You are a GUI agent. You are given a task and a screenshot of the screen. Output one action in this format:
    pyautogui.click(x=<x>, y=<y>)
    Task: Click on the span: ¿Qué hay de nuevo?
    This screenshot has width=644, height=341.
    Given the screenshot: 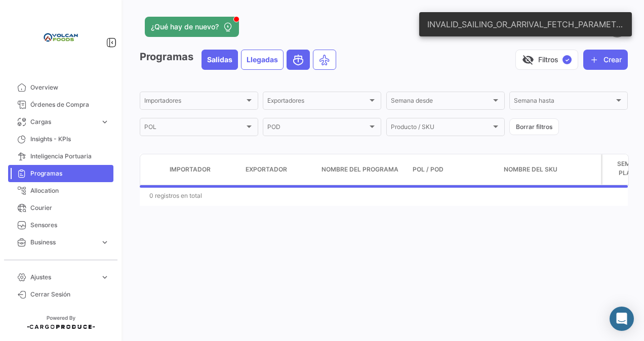 What is the action you would take?
    pyautogui.click(x=185, y=27)
    